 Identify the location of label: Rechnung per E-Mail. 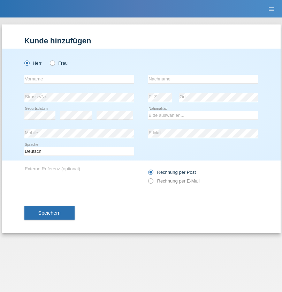
(174, 180).